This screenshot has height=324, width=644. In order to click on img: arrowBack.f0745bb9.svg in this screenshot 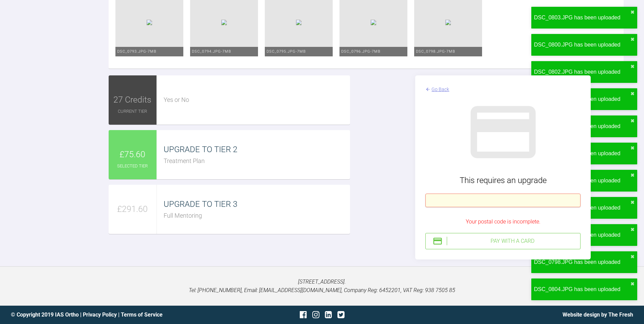, I will do `click(428, 89)`.